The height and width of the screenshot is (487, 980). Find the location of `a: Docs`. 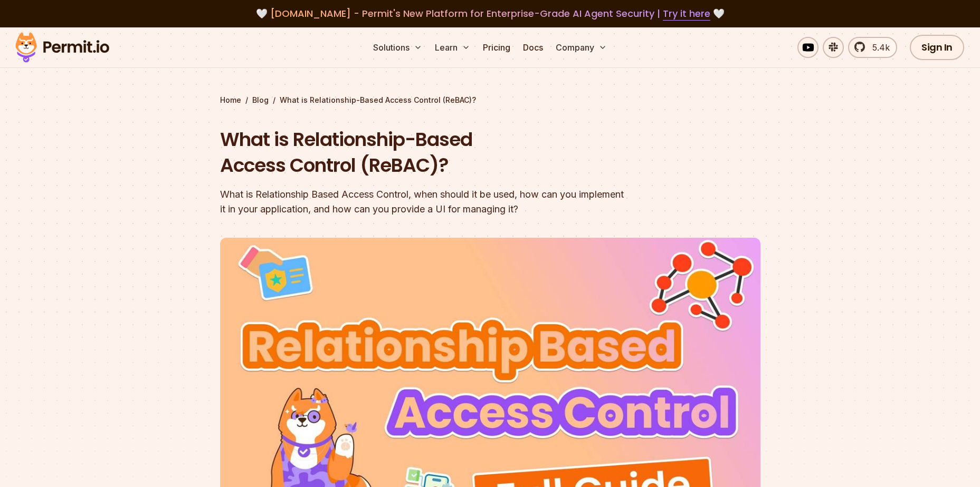

a: Docs is located at coordinates (533, 48).